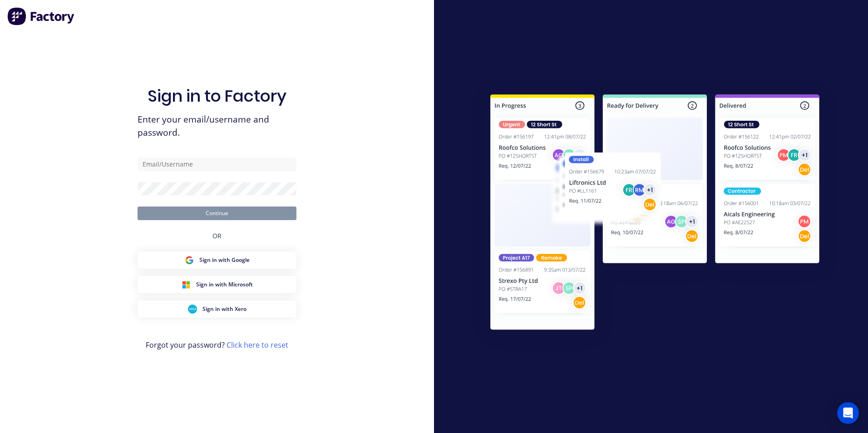 Image resolution: width=868 pixels, height=433 pixels. Describe the element at coordinates (217, 164) in the screenshot. I see `input: Email/Username` at that location.